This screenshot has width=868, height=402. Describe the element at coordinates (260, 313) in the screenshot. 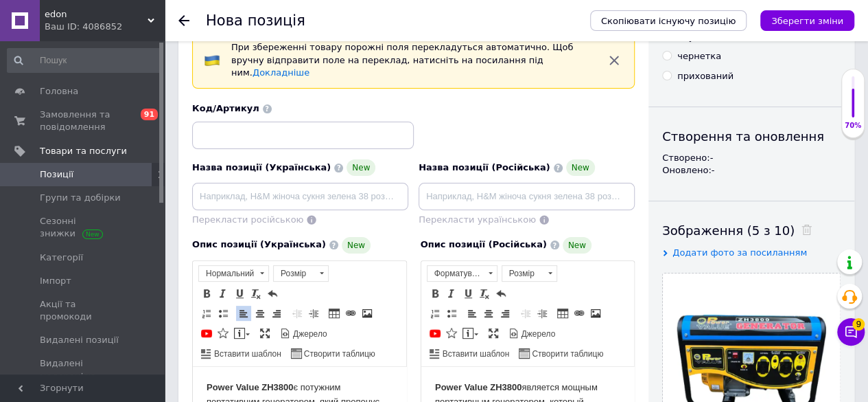

I see `a: По центру` at that location.